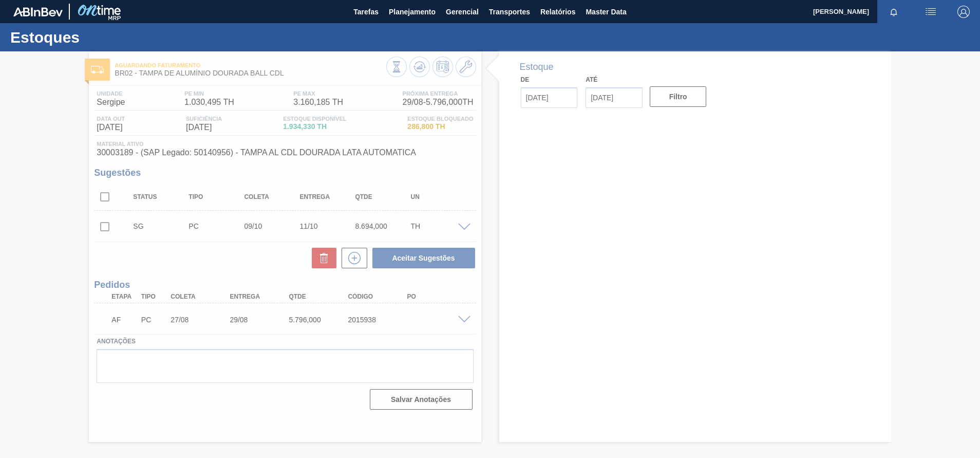  What do you see at coordinates (510, 12) in the screenshot?
I see `span: Transportes` at bounding box center [510, 12].